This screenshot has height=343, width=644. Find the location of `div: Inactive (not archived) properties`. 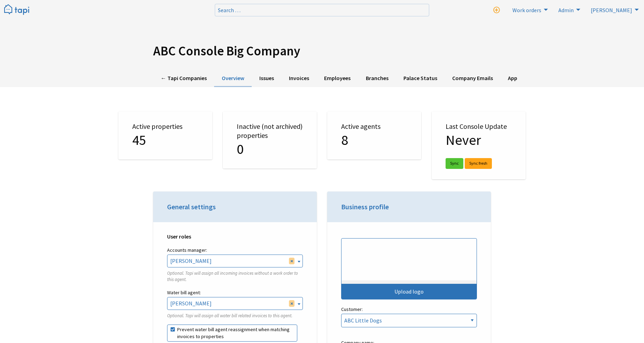

div: Inactive (not archived) properties is located at coordinates (270, 140).